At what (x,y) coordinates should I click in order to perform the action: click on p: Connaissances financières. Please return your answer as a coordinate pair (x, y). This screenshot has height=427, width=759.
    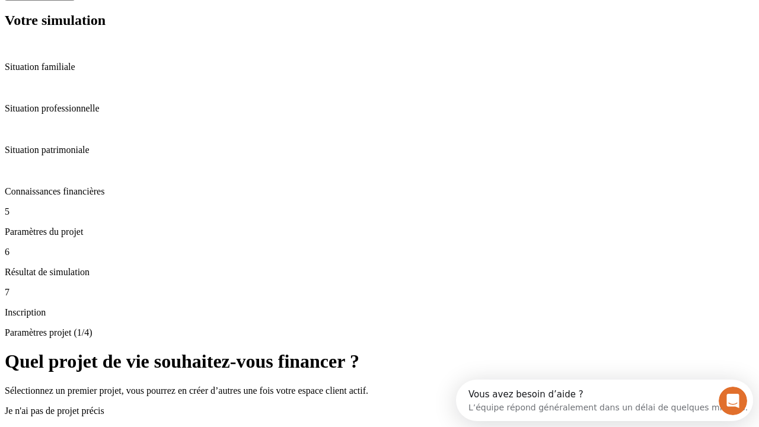
    Looking at the image, I should click on (380, 192).